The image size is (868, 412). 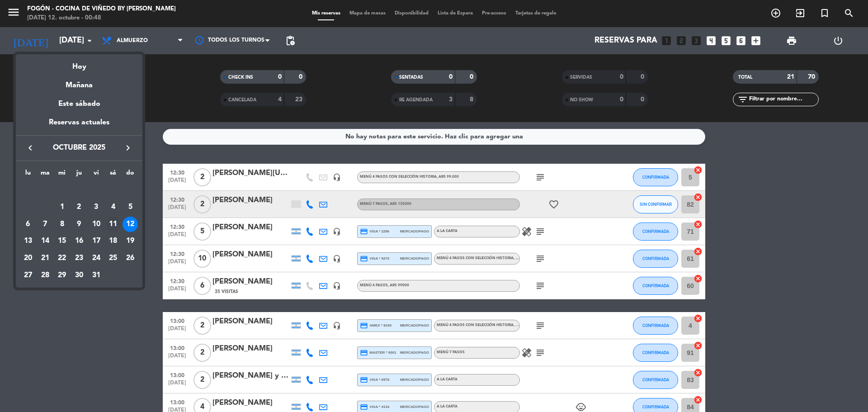 What do you see at coordinates (79, 258) in the screenshot?
I see `td: 23 de octubre de 2025` at bounding box center [79, 258].